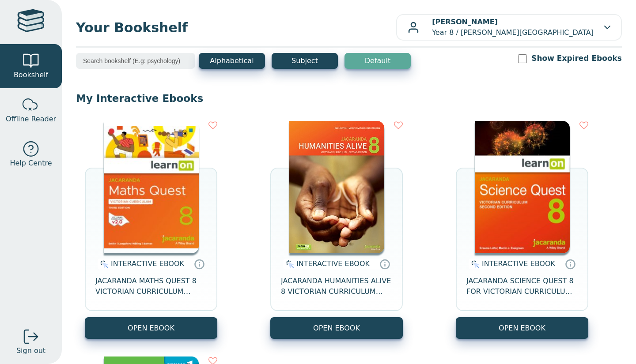 The height and width of the screenshot is (364, 636). What do you see at coordinates (151, 286) in the screenshot?
I see `span: JACARANDA MATHS QUEST 8 VICTORIAN CURRICULUM LEARNON EBOOK 3E` at bounding box center [151, 286].